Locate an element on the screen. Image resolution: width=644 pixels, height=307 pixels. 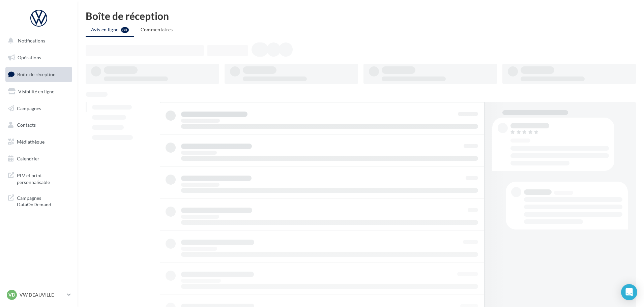
a: Campagnes is located at coordinates (39, 108).